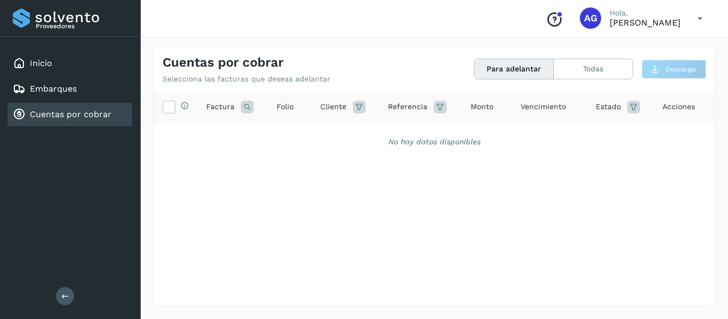  What do you see at coordinates (333, 107) in the screenshot?
I see `span: Cliente` at bounding box center [333, 107].